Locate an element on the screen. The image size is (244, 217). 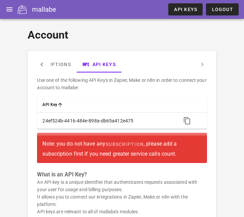
p: An API key is a unique identifier that authenticates requests associated with your user for usage... is located at coordinates (122, 197).